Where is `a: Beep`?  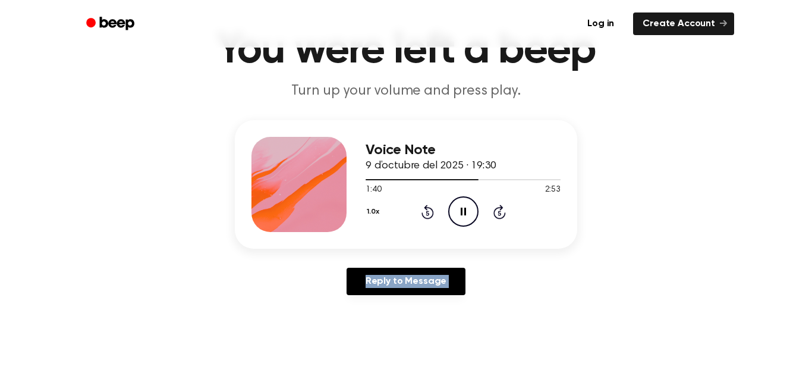
a: Beep is located at coordinates (111, 24).